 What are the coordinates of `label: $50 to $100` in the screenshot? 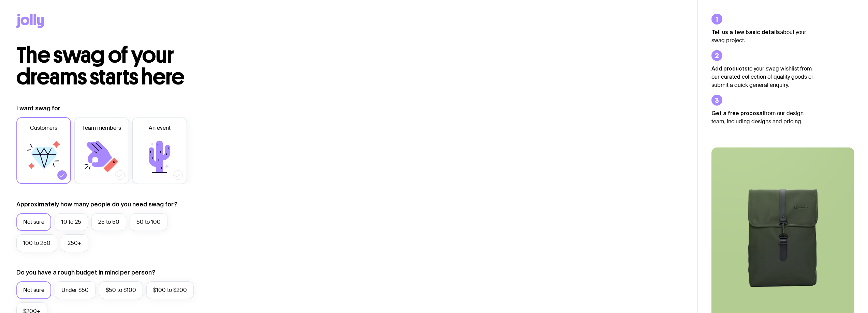 It's located at (121, 290).